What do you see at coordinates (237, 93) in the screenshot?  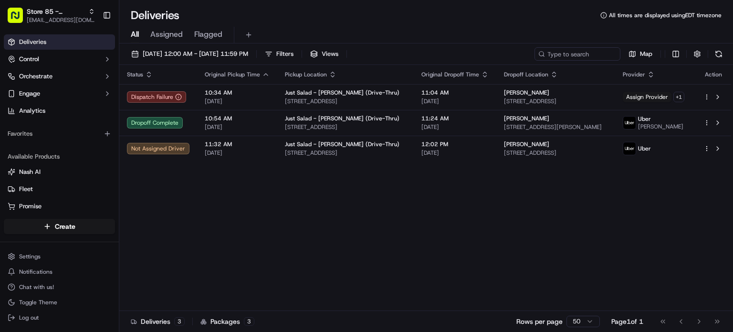 I see `span: 10:34 AM` at bounding box center [237, 93].